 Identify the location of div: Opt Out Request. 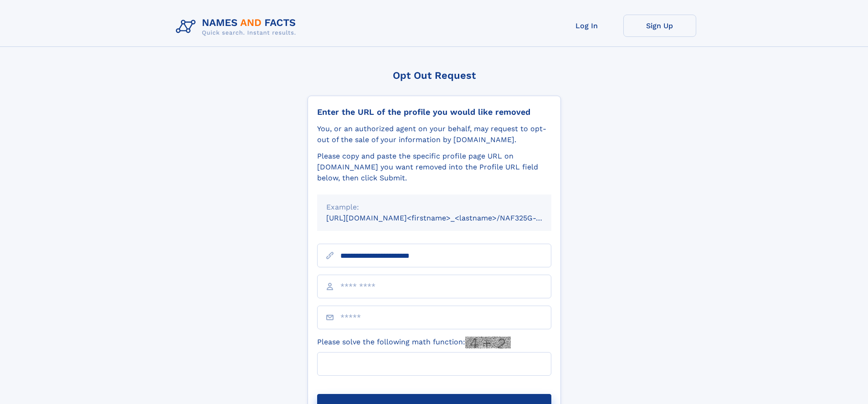
(434, 75).